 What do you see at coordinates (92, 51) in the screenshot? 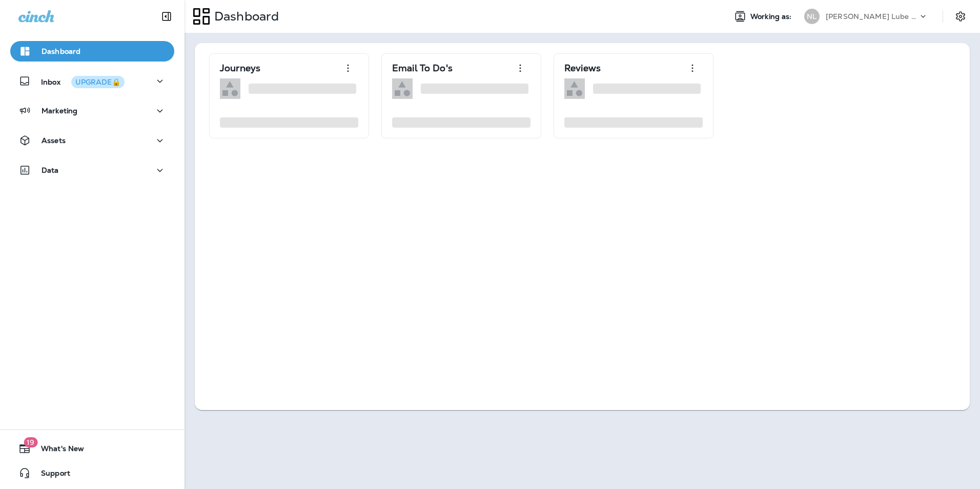
I see `button: Dashboard` at bounding box center [92, 51].